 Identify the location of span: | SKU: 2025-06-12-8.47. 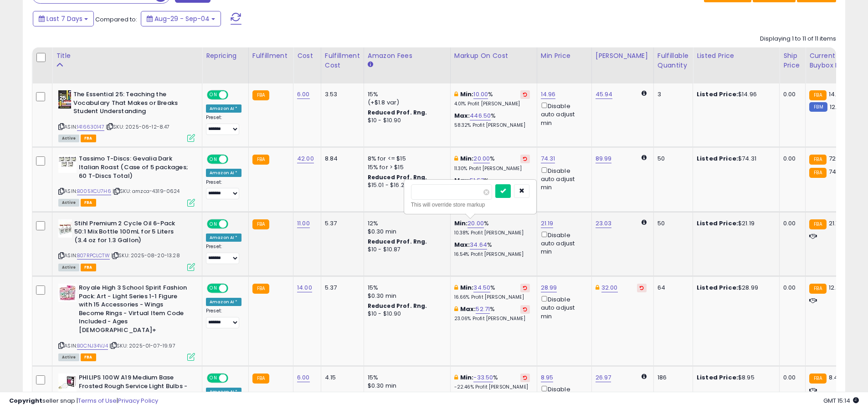
(138, 127).